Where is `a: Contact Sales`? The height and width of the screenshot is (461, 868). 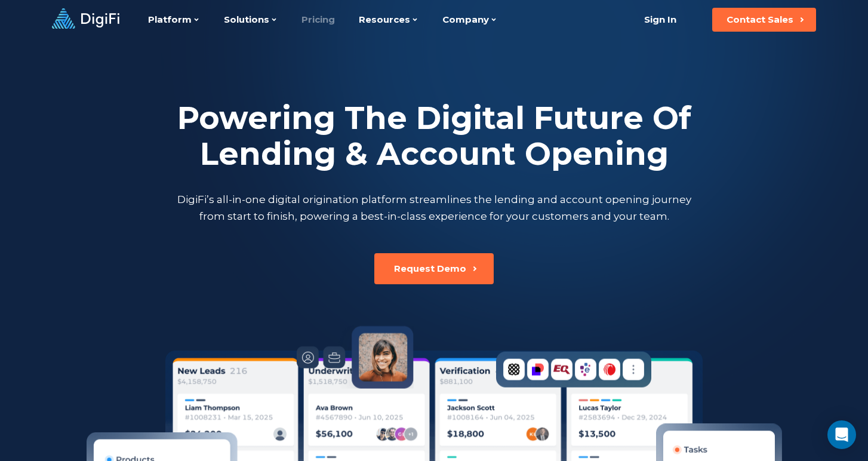 a: Contact Sales is located at coordinates (764, 20).